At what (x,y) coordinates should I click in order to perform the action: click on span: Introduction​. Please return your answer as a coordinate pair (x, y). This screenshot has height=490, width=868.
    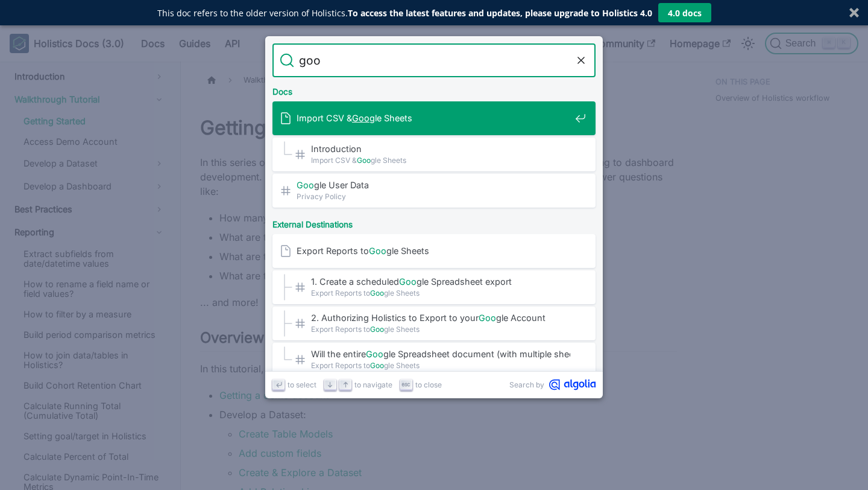
    Looking at the image, I should click on (441, 148).